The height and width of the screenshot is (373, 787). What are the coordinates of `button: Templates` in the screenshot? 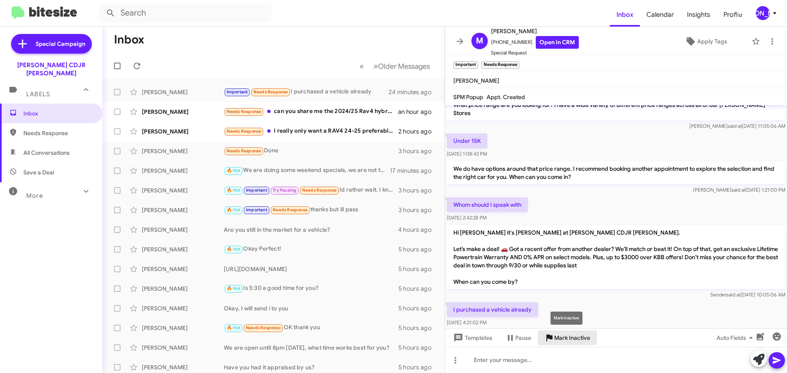 It's located at (472, 338).